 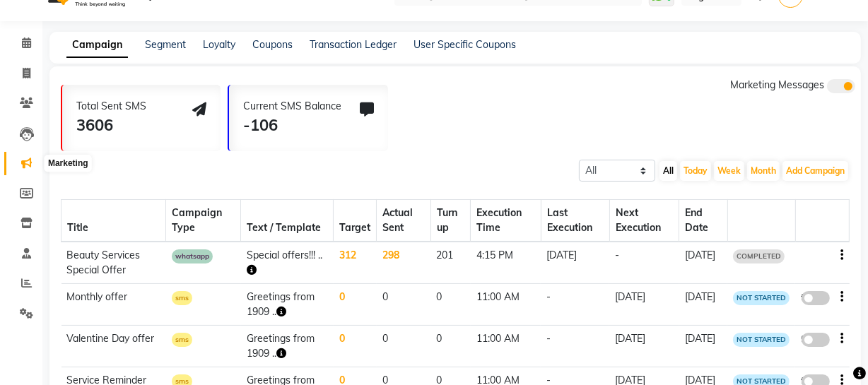 What do you see at coordinates (114, 221) in the screenshot?
I see `th: Title` at bounding box center [114, 221].